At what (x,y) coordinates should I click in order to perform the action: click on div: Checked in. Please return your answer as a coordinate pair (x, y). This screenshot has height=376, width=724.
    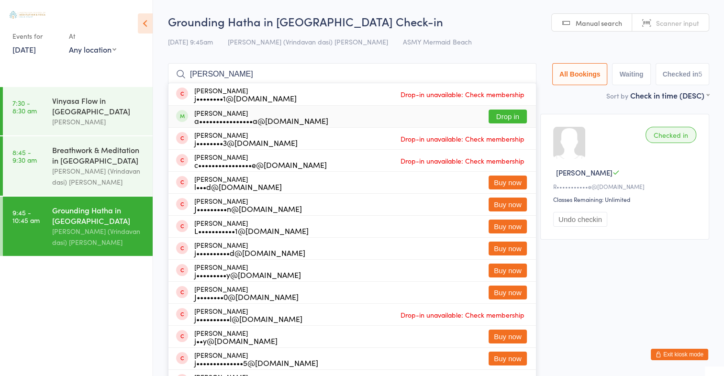
    Looking at the image, I should click on (671, 135).